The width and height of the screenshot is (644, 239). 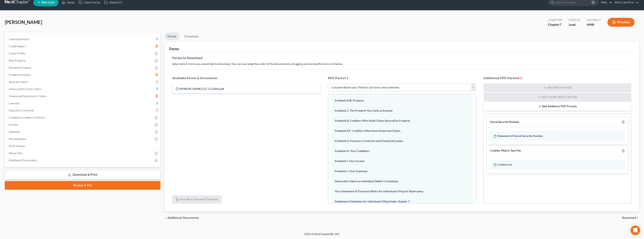 What do you see at coordinates (366, 181) in the screenshot?
I see `span: Declaration About an Individual Debtor's Schedules` at bounding box center [366, 181].